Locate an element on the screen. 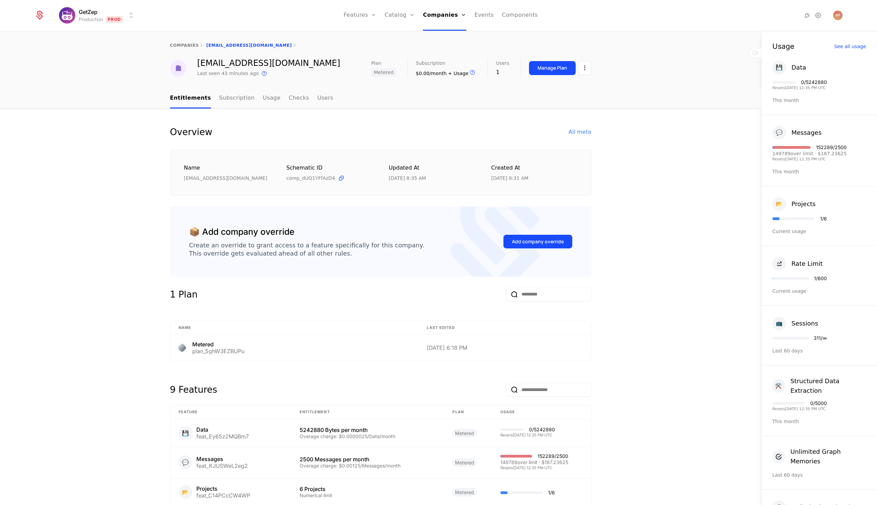 Image resolution: width=877 pixels, height=505 pixels. nav: Main is located at coordinates (381, 98).